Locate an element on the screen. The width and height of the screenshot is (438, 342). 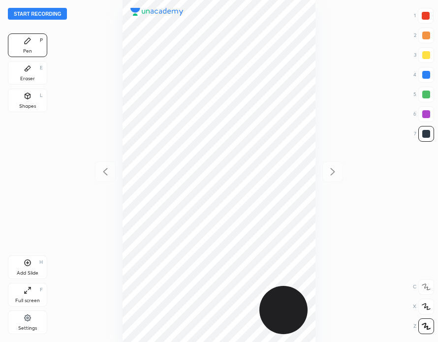
div: L is located at coordinates (41, 95).